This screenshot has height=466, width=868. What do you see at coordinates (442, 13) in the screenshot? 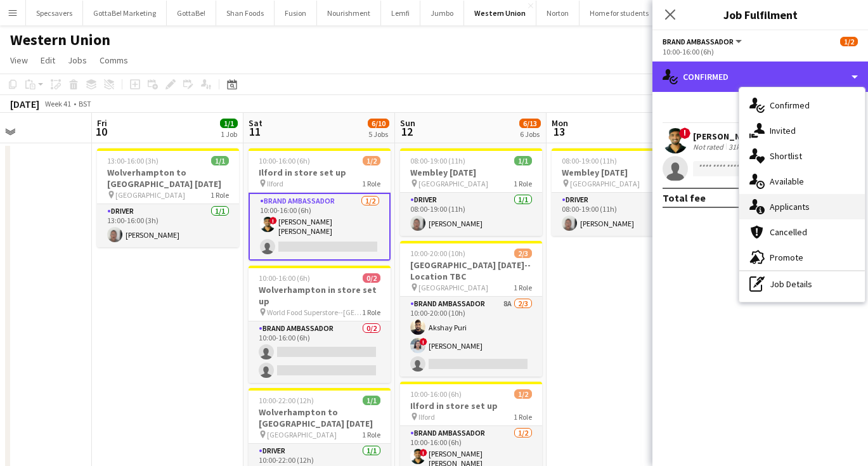
I see `button: Jumbo` at bounding box center [442, 13].